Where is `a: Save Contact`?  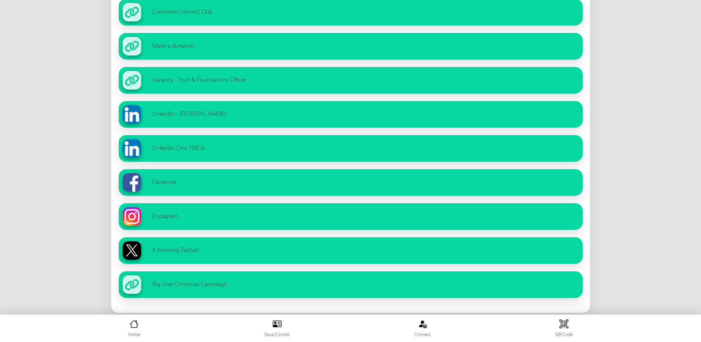 a: Save Contact is located at coordinates (277, 329).